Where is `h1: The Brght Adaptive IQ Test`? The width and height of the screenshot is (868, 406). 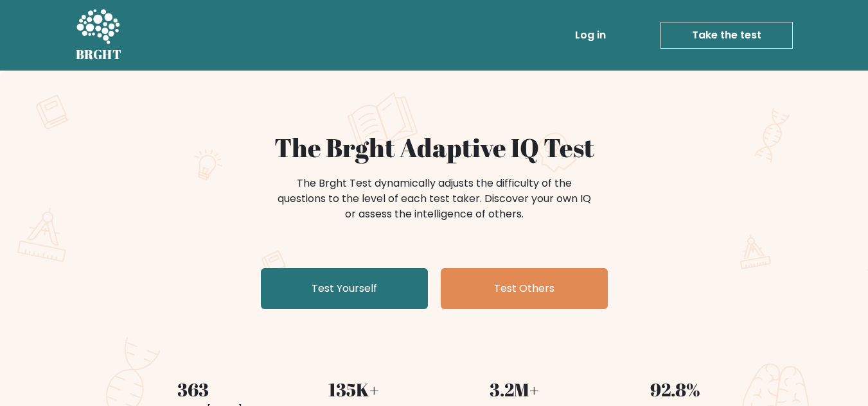
h1: The Brght Adaptive IQ Test is located at coordinates (434, 147).